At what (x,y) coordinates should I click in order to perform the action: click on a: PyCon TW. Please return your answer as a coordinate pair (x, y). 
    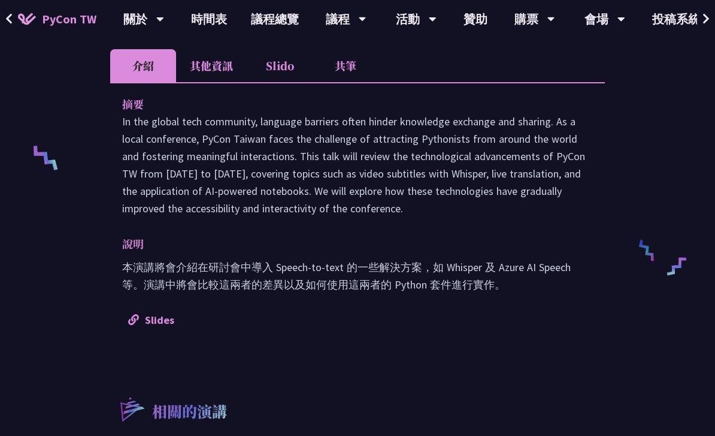
    Looking at the image, I should click on (57, 19).